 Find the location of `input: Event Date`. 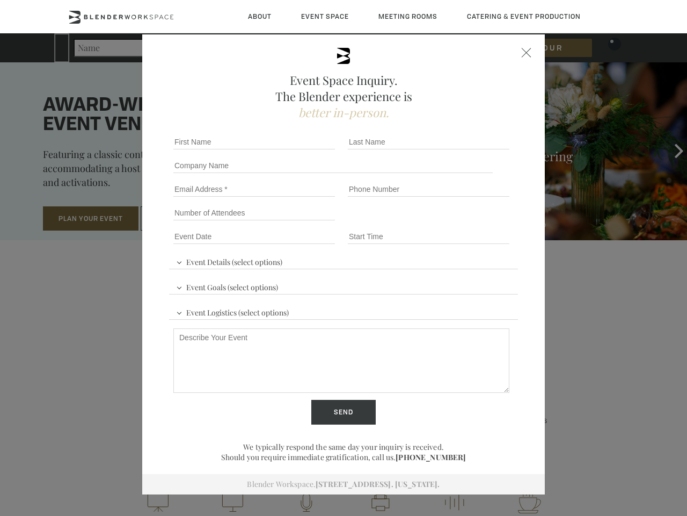

input: Event Date is located at coordinates (254, 236).